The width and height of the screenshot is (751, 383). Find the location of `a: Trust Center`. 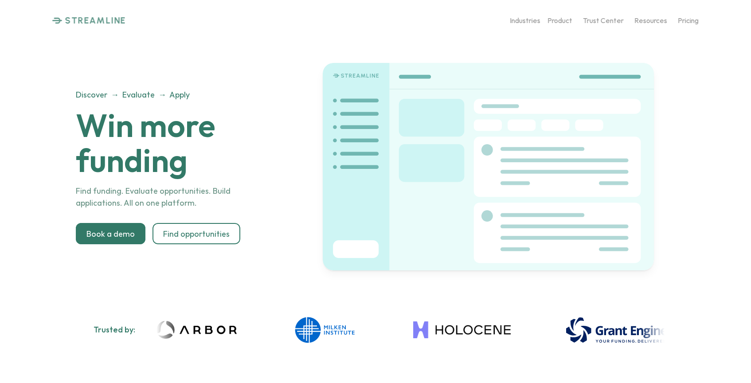

a: Trust Center is located at coordinates (604, 20).